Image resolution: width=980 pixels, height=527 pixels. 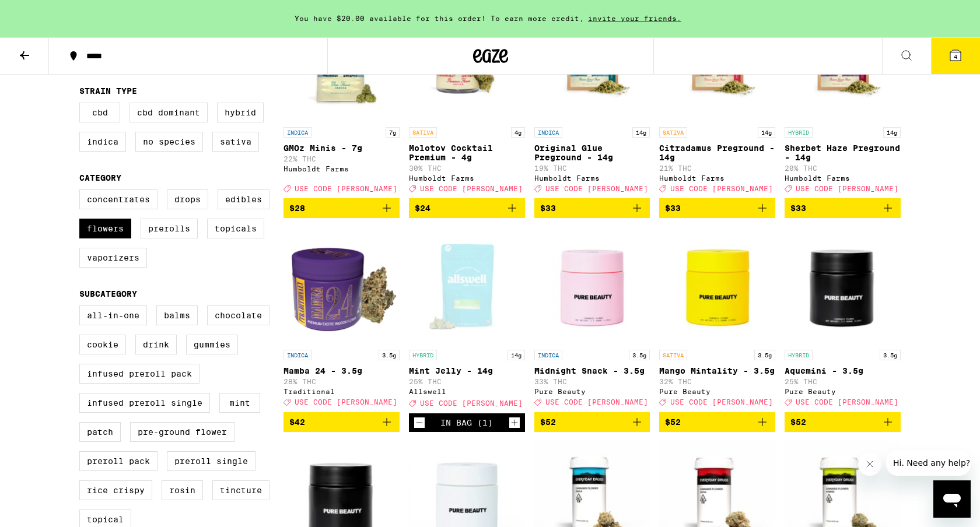 What do you see at coordinates (113, 315) in the screenshot?
I see `label: All-In-One` at bounding box center [113, 315].